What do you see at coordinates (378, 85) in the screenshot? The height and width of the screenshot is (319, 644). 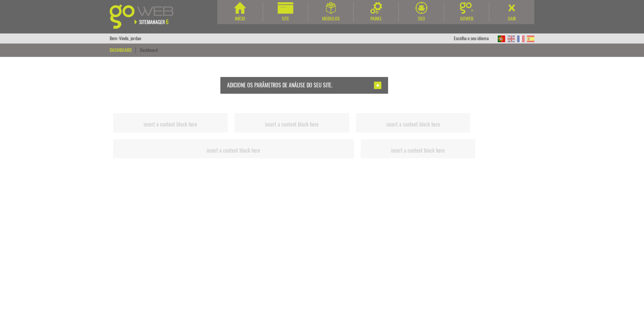 I see `img: Adicionar` at bounding box center [378, 85].